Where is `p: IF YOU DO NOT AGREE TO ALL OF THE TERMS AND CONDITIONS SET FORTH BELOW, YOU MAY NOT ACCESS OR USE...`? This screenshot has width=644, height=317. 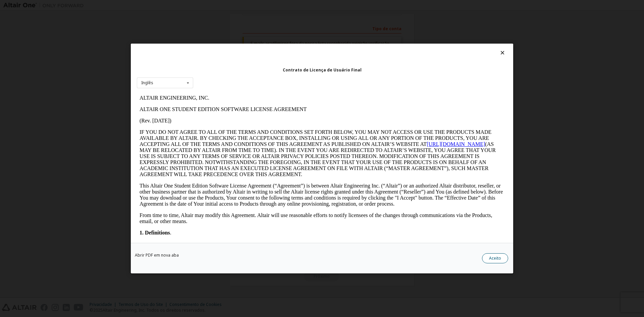 p: IF YOU DO NOT AGREE TO ALL OF THE TERMS AND CONDITIONS SET FORTH BELOW, YOU MAY NOT ACCESS OR USE... is located at coordinates (185, 61).